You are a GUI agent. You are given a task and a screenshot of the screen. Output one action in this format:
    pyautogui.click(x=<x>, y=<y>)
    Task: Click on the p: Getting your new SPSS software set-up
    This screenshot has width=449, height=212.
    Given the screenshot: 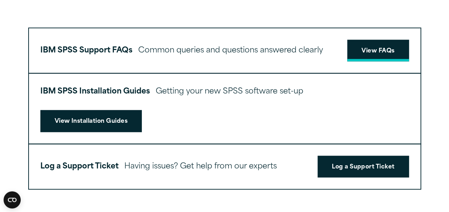 What is the action you would take?
    pyautogui.click(x=229, y=92)
    